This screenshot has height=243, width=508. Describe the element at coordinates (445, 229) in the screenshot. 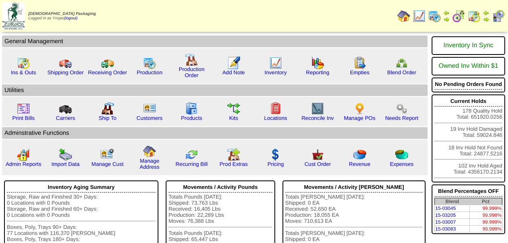

I see `a: 15-03083` at that location.